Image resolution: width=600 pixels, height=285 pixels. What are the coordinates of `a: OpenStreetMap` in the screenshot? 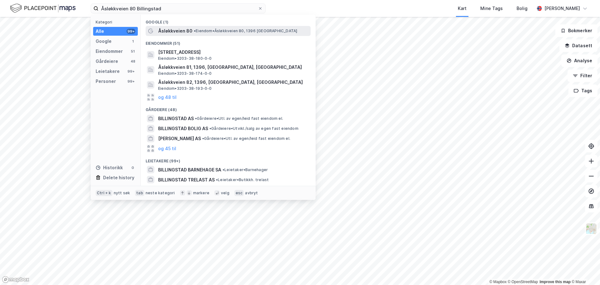 It's located at (523, 282).